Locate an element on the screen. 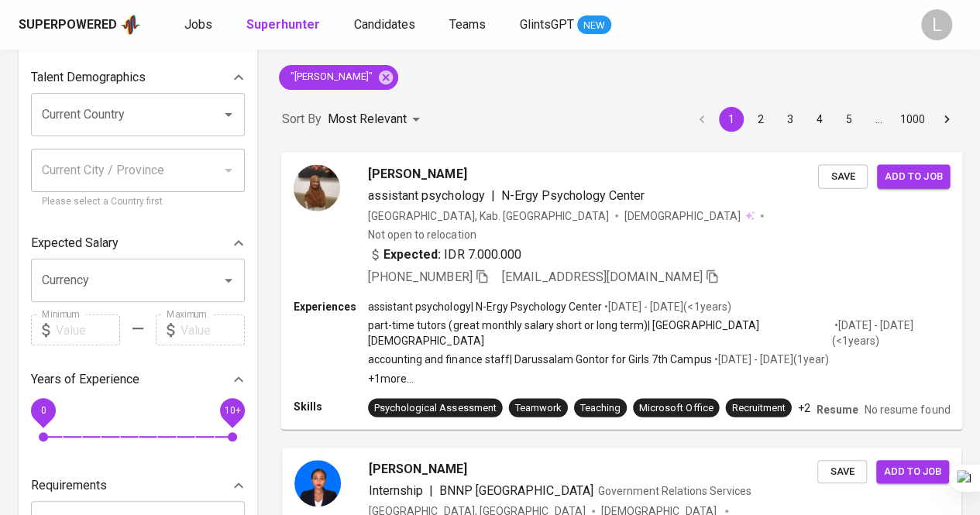 The height and width of the screenshot is (515, 980). div: Superpowered is located at coordinates (67, 25).